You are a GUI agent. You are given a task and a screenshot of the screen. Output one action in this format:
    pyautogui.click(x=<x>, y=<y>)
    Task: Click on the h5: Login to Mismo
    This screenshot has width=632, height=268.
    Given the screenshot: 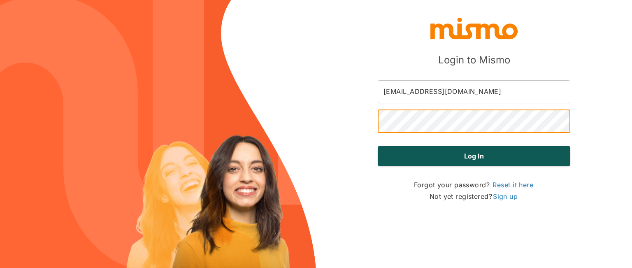 What is the action you would take?
    pyautogui.click(x=474, y=60)
    